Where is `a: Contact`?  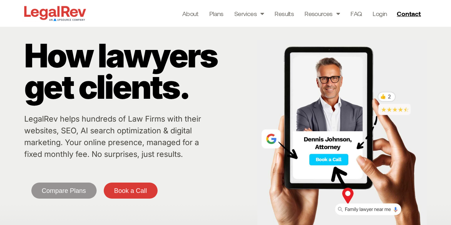
a: Contact is located at coordinates (410, 14).